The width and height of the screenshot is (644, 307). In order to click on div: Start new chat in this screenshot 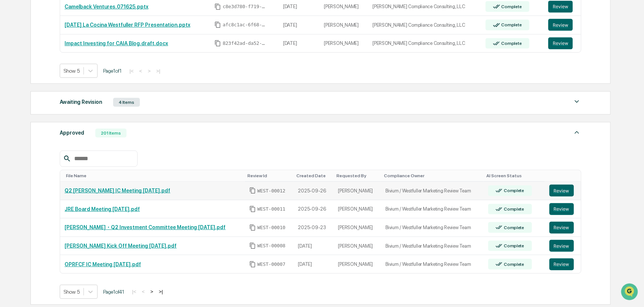, I will do `click(77, 60)`.